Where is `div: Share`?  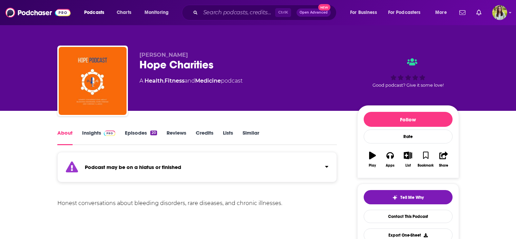
div: Share is located at coordinates (444, 165).